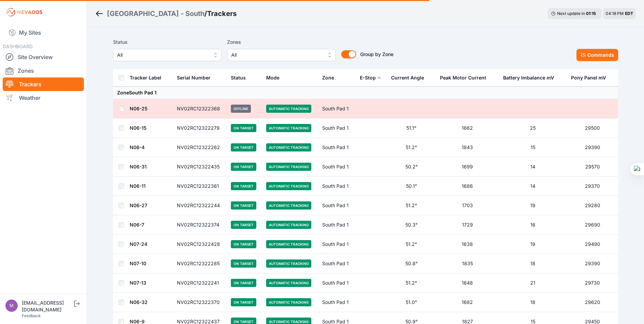 This screenshot has height=324, width=644. I want to click on td: NV02RC12322279, so click(200, 128).